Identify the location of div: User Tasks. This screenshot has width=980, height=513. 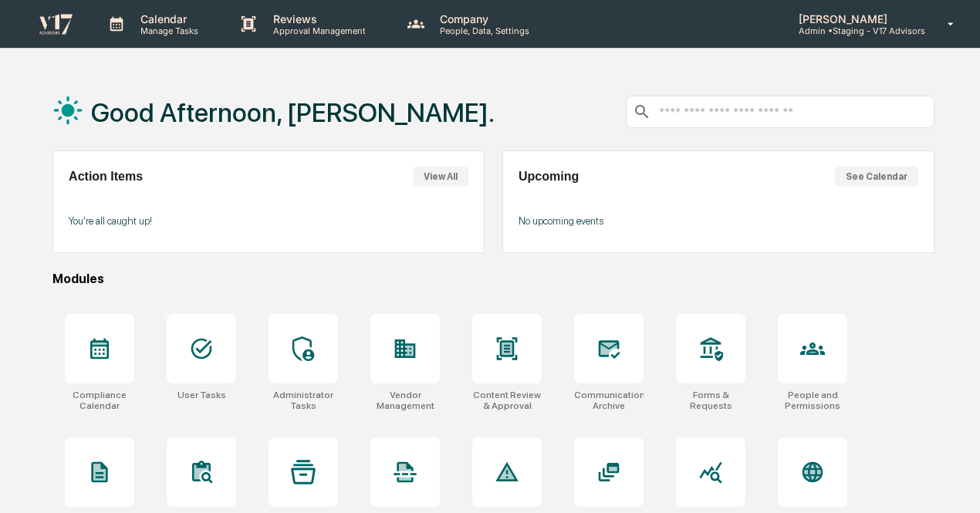
(201, 395).